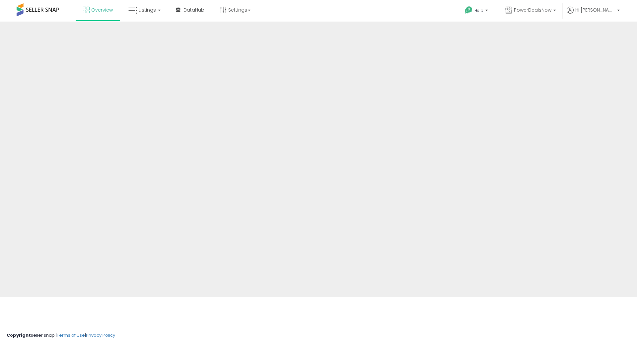  I want to click on i: Get Help, so click(468, 10).